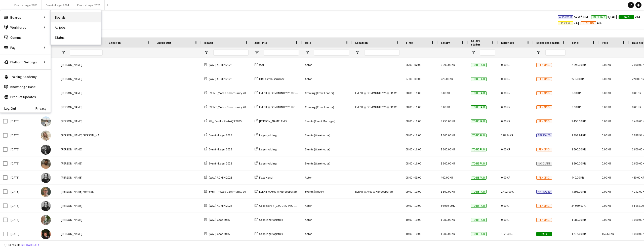 The image size is (644, 249). Describe the element at coordinates (257, 53) in the screenshot. I see `button: Open Filter Menu` at that location.